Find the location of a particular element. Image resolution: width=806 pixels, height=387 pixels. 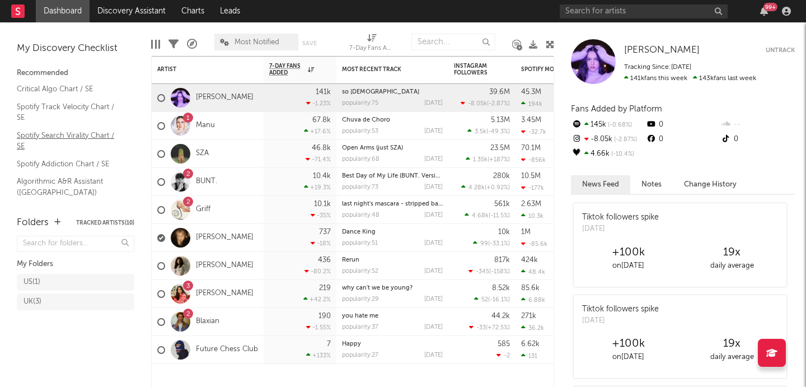

span: -2.87 % is located at coordinates (498, 104).